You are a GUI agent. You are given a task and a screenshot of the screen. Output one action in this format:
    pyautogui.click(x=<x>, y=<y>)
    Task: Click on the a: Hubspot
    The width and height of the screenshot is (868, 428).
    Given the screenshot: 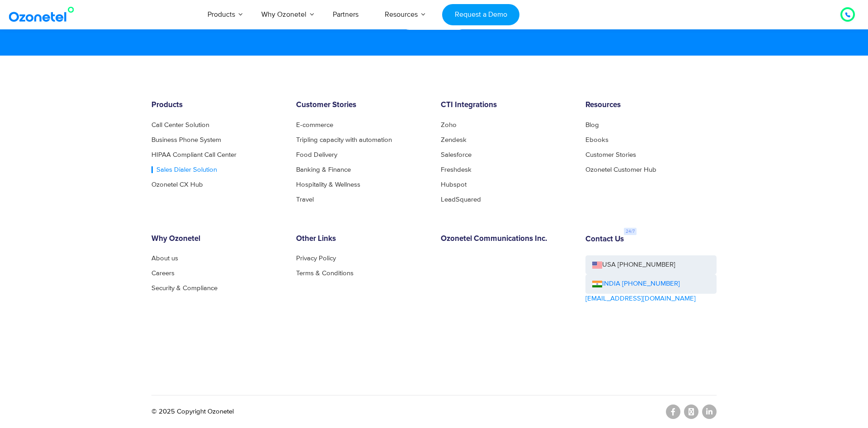 What is the action you would take?
    pyautogui.click(x=454, y=184)
    